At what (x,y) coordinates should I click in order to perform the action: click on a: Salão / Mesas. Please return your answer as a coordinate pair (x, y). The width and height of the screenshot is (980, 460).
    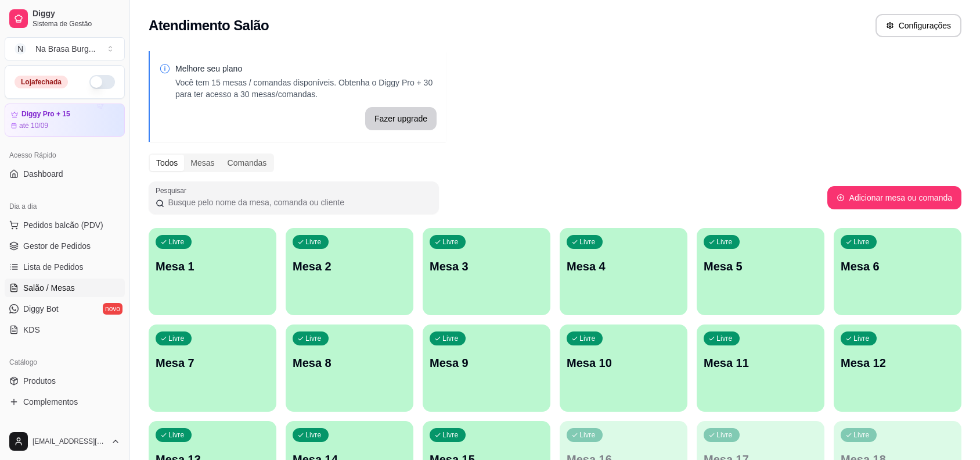
    Looking at the image, I should click on (64, 288).